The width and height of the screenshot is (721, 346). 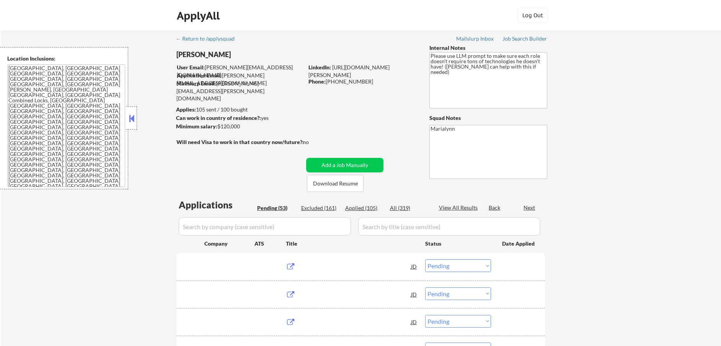 I want to click on div: All (319), so click(x=409, y=208).